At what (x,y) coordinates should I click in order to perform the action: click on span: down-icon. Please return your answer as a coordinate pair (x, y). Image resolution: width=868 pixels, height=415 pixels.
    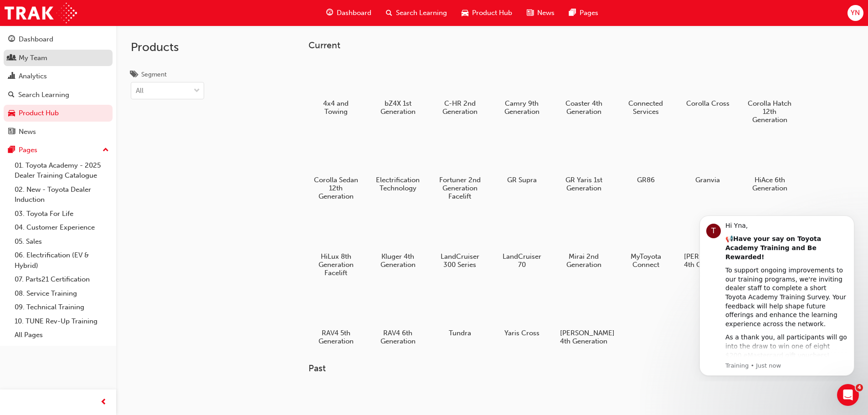
    Looking at the image, I should click on (197, 91).